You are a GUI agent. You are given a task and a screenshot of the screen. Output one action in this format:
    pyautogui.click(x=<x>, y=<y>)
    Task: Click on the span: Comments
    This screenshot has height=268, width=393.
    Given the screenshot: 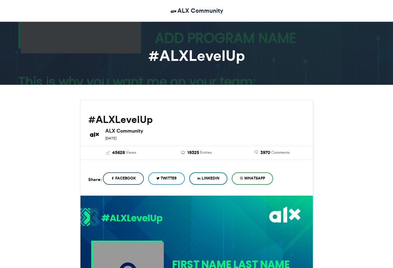 What is the action you would take?
    pyautogui.click(x=280, y=153)
    